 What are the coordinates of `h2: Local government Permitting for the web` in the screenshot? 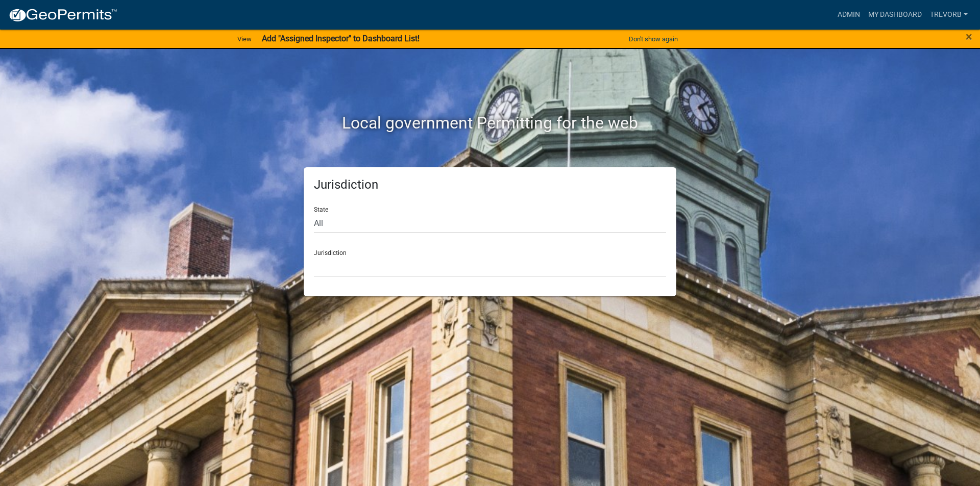 It's located at (490, 123).